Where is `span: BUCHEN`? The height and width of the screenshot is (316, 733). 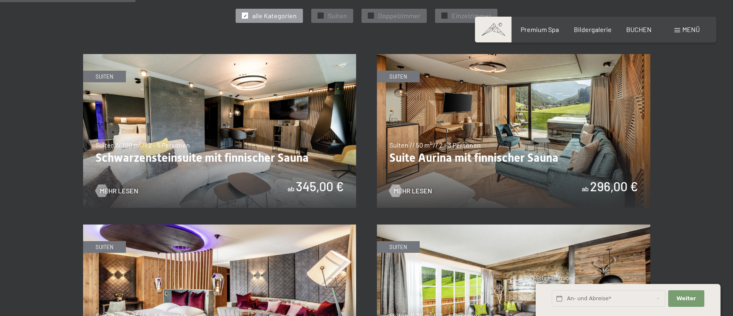 span: BUCHEN is located at coordinates (639, 29).